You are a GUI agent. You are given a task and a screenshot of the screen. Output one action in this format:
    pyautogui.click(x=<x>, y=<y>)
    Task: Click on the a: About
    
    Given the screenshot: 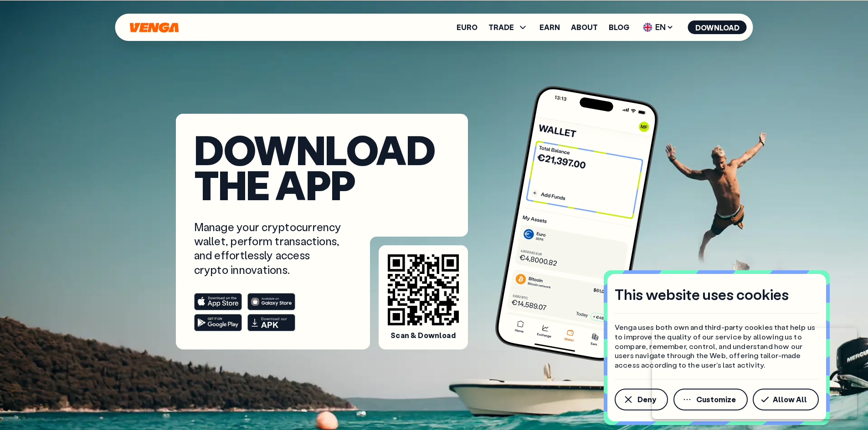 What is the action you would take?
    pyautogui.click(x=584, y=27)
    